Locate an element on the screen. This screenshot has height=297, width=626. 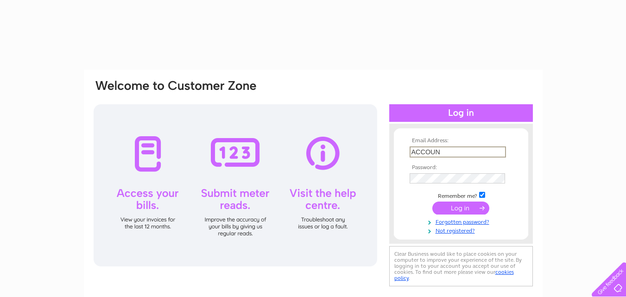
a: Not registered? is located at coordinates (462, 230).